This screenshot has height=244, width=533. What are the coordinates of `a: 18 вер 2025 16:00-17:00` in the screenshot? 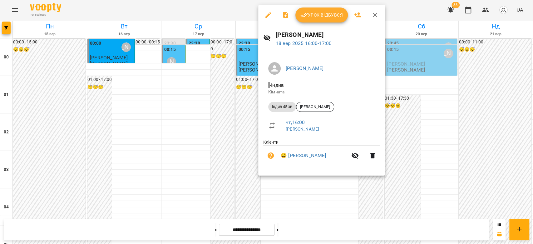 It's located at (303, 43).